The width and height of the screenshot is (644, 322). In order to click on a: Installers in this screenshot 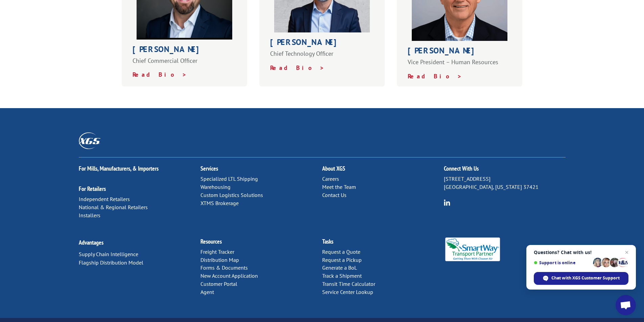, I will do `click(89, 215)`.